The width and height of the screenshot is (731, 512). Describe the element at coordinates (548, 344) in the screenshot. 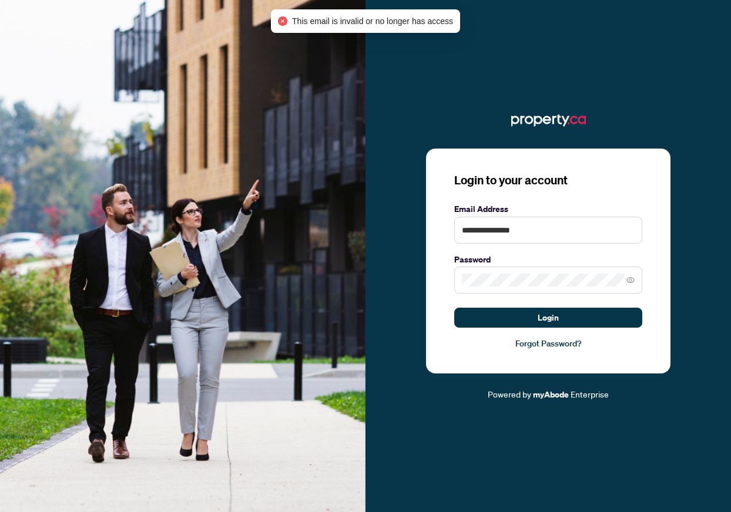

I see `a: Forgot Password?` at that location.